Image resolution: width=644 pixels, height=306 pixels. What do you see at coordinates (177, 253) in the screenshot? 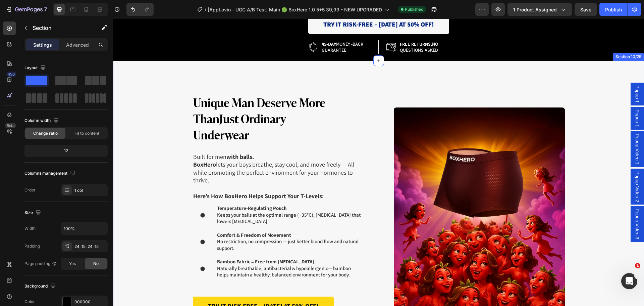
I see `p: Naturally breathable, antibacterial & hypoallergenic— bamboo helps maintain a healthy, balanced e...` at bounding box center [177, 253].